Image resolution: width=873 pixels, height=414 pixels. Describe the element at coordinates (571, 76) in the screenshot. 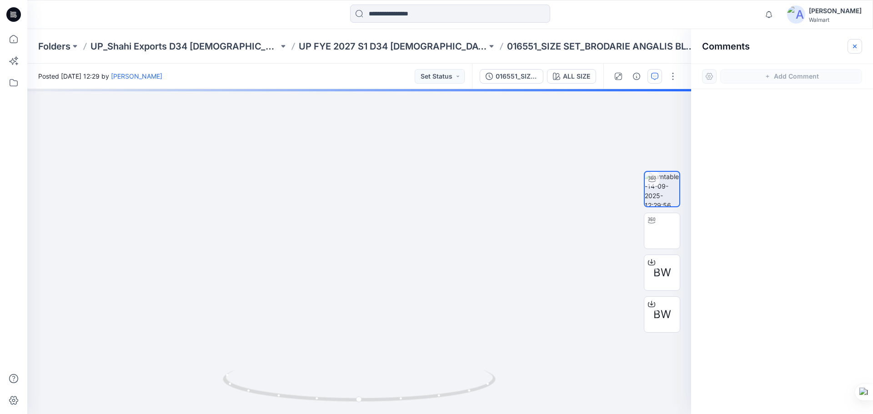

I see `button: ALL SIZE` at that location.